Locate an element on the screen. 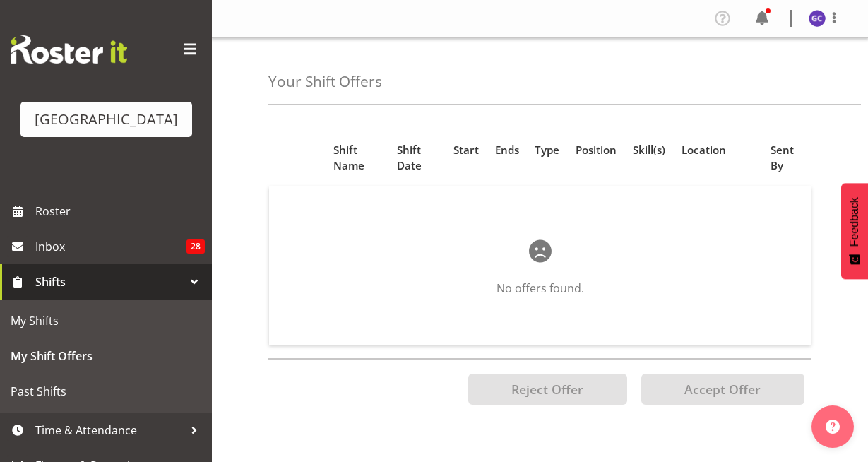  span: Accept Offer is located at coordinates (723, 390).